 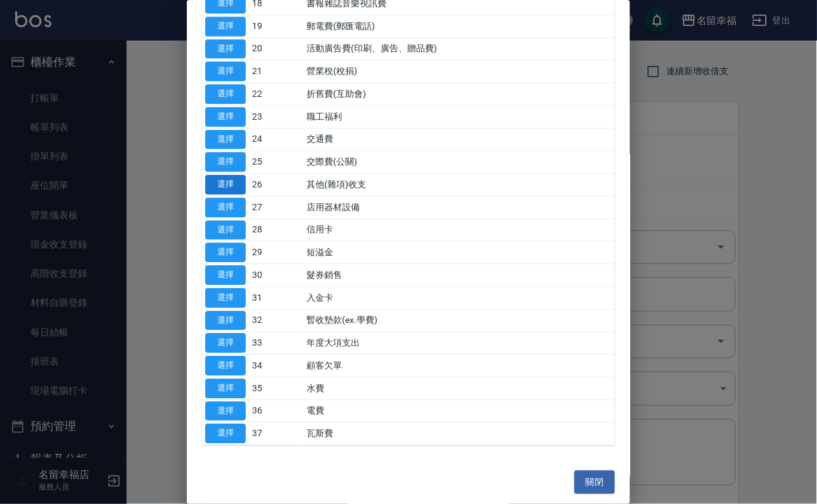 I want to click on td: 23, so click(x=276, y=117).